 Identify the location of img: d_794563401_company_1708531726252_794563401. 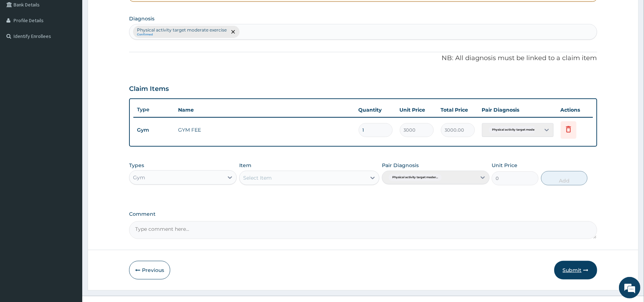
(21, 45).